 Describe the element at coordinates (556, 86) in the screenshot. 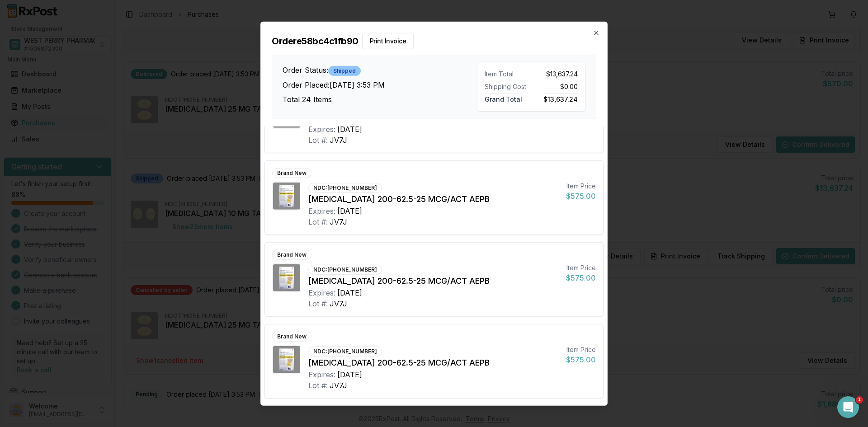

I see `div: $0.00` at that location.